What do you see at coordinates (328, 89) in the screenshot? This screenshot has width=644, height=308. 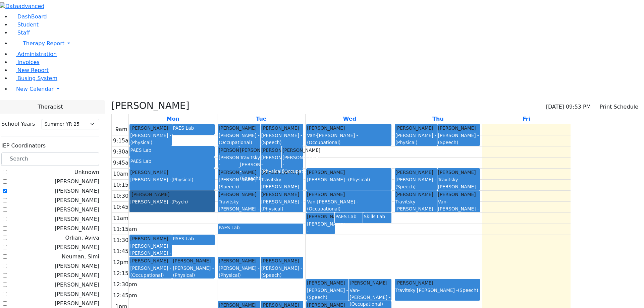 I see `a: New Calendar` at bounding box center [328, 89].